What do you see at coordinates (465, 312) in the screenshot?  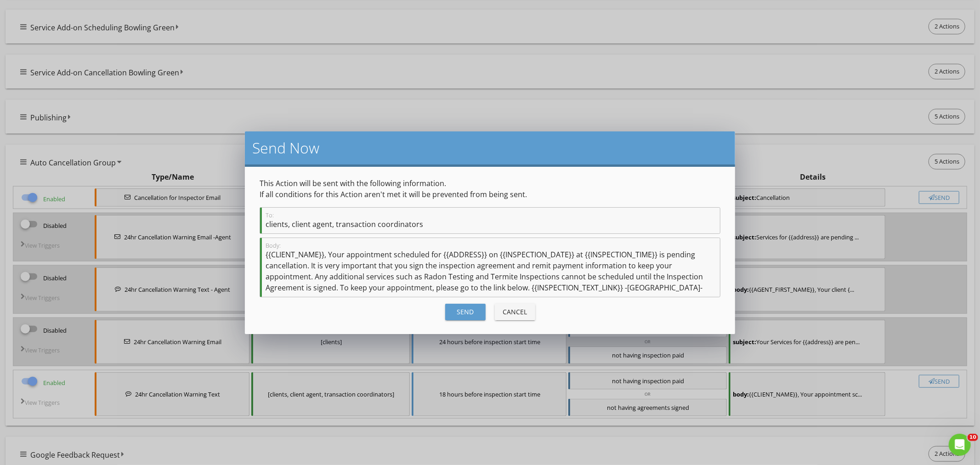 I see `button: Send` at bounding box center [465, 312].